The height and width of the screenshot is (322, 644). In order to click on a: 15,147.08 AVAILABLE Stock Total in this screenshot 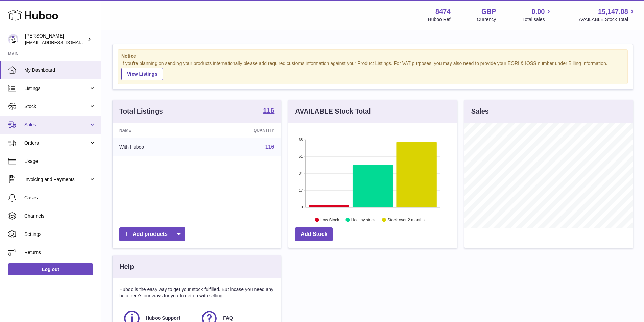, I will do `click(607, 15)`.